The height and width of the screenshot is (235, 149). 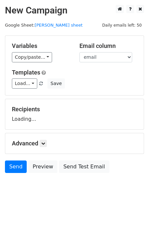 What do you see at coordinates (24, 83) in the screenshot?
I see `a: Load...` at bounding box center [24, 83].